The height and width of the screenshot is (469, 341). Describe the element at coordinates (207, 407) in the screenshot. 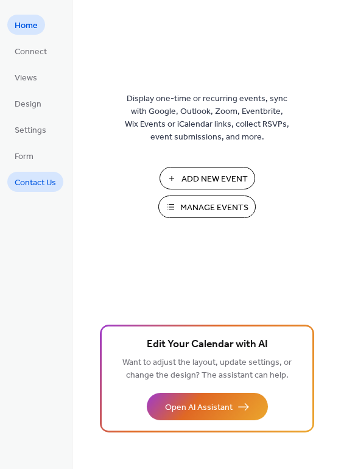

I see `button: Open AI Assistant` at that location.